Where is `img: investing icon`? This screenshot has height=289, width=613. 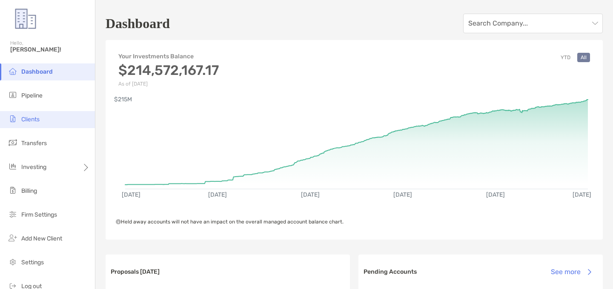 img: investing icon is located at coordinates (13, 167).